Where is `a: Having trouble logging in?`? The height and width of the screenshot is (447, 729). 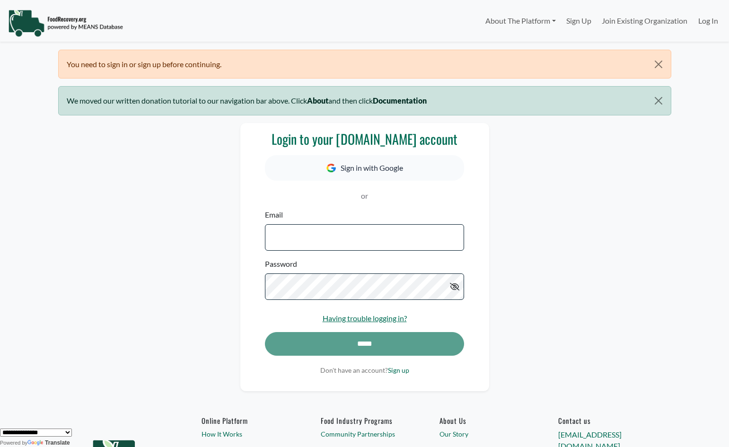
a: Having trouble logging in? is located at coordinates (365, 318).